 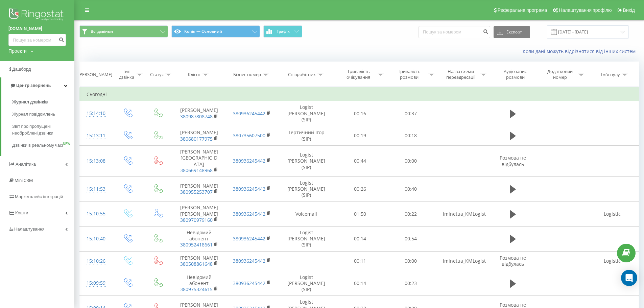 What do you see at coordinates (42, 130) in the screenshot?
I see `span: Звіт про пропущені необроблені дзвінки` at bounding box center [42, 130].